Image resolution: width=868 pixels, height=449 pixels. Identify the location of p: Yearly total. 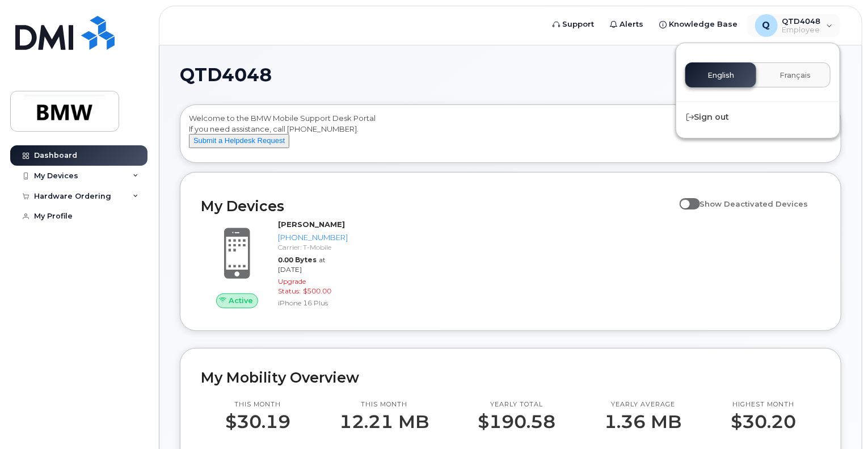
(517, 405).